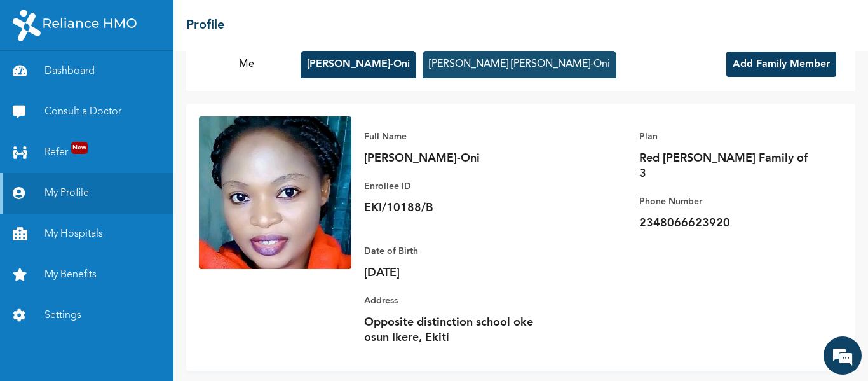 Image resolution: width=868 pixels, height=381 pixels. Describe the element at coordinates (728, 137) in the screenshot. I see `p: Plan` at that location.